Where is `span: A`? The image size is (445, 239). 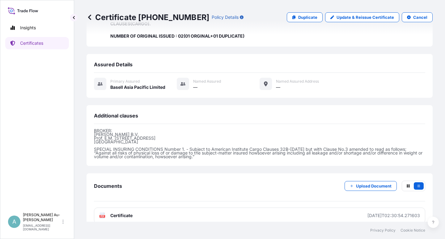
span: A is located at coordinates (14, 222).